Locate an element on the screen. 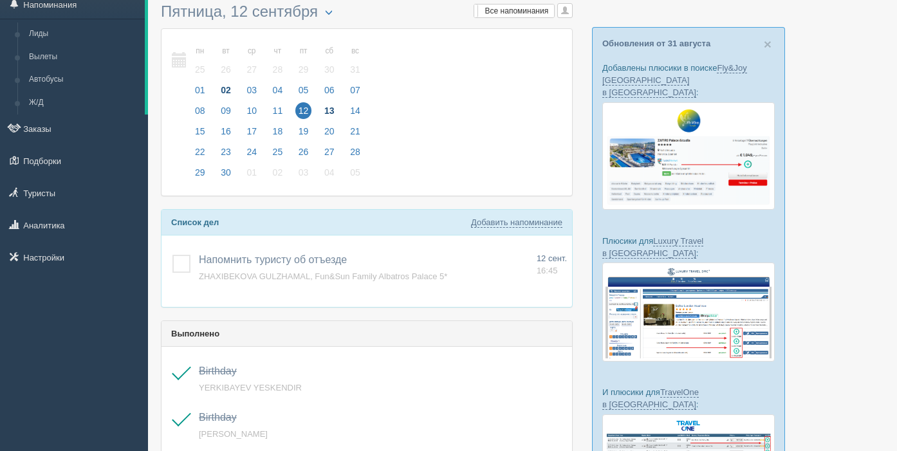 The width and height of the screenshot is (897, 451). span: 29 is located at coordinates (200, 173).